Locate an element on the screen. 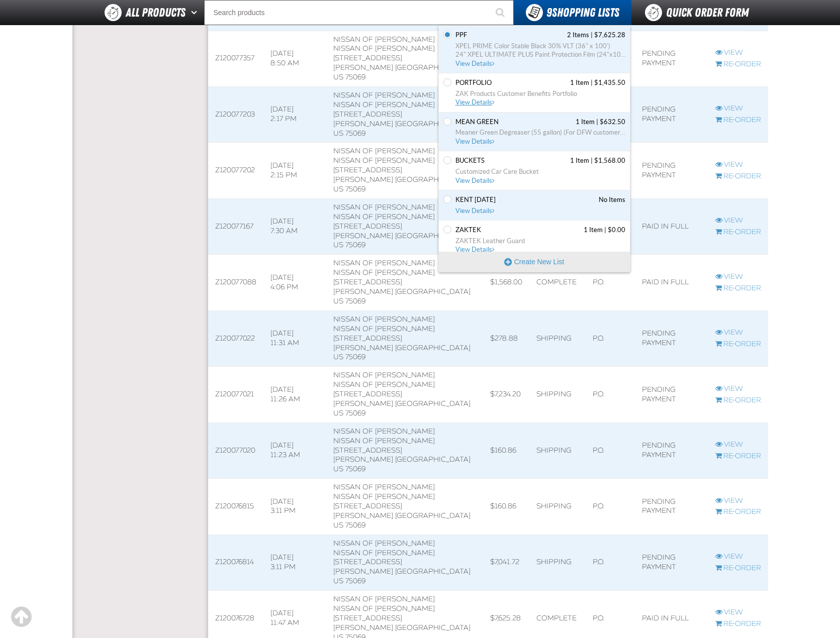  span: Buckets is located at coordinates (470, 161).